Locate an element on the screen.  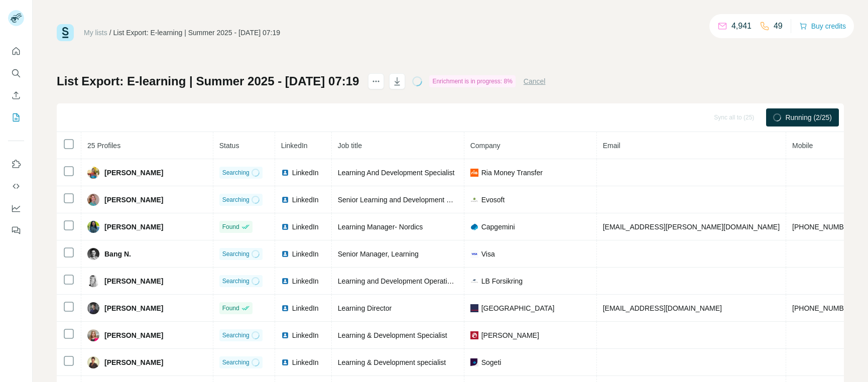
a: My lists is located at coordinates (95, 32).